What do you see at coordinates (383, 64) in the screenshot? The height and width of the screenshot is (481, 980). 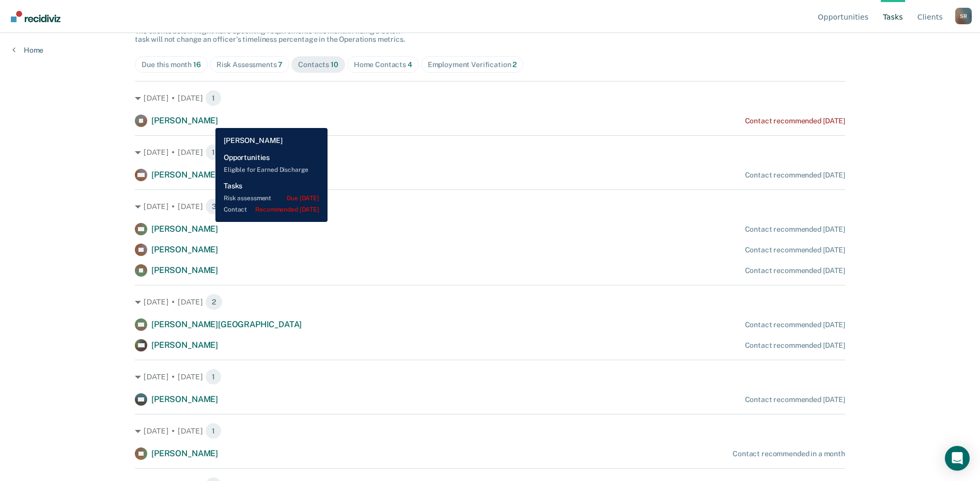 I see `div: Home Contacts` at bounding box center [383, 64].